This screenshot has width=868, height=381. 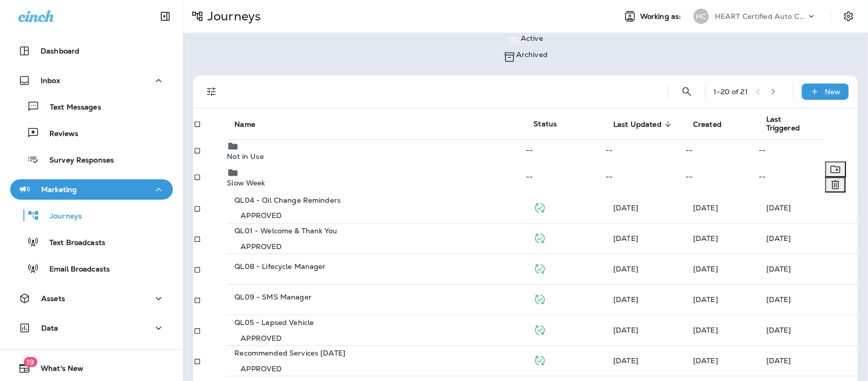 I want to click on span: What's New, so click(x=57, y=370).